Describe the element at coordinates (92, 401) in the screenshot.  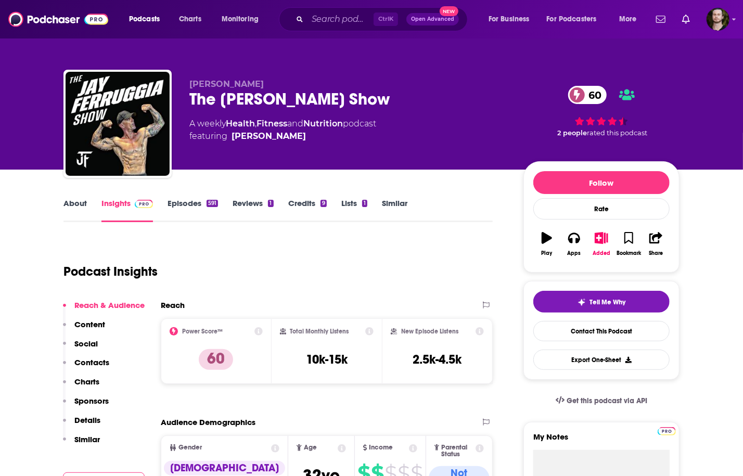
I see `p: Sponsors` at that location.